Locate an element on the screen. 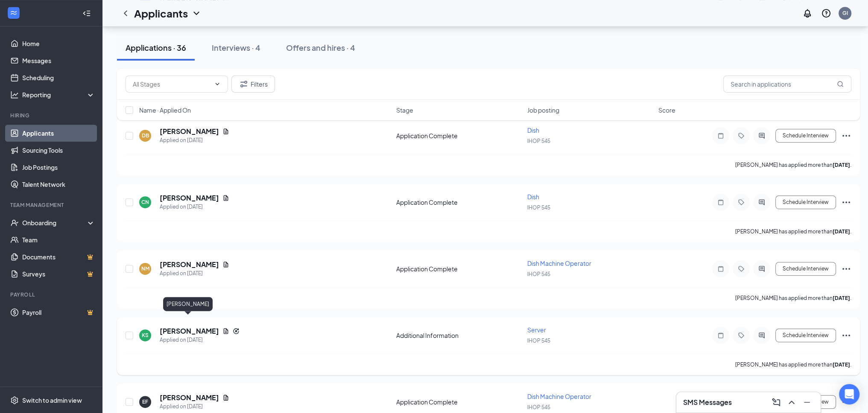  svg: Reapply is located at coordinates (236, 331).